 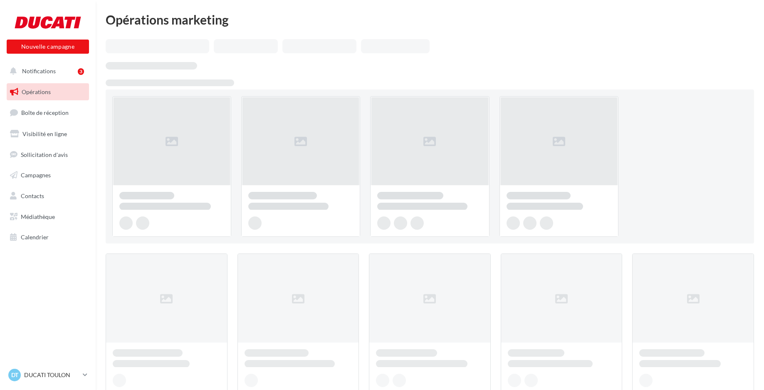 I want to click on a: Sollicitation d'avis, so click(x=48, y=155).